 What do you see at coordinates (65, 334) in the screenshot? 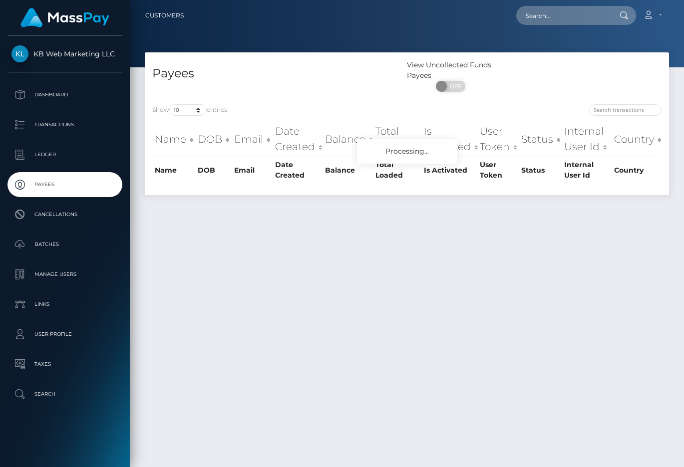
I see `a: User Profile` at bounding box center [65, 334].